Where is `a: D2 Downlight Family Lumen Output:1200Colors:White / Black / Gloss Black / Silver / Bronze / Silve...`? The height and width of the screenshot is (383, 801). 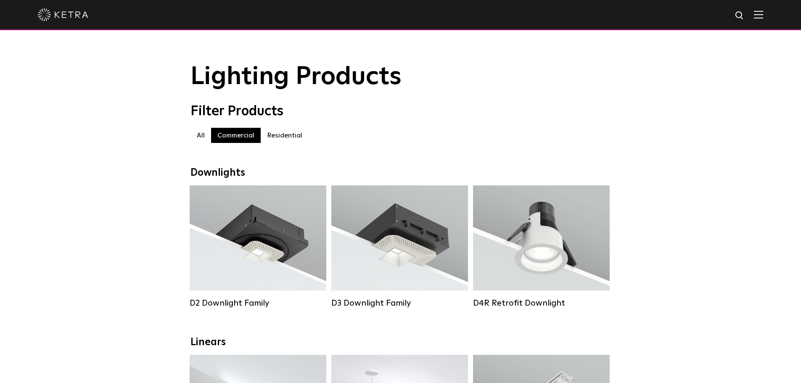 a: D2 Downlight Family Lumen Output:1200Colors:White / Black / Gloss Black / Silver / Bronze / Silve... is located at coordinates (258, 247).